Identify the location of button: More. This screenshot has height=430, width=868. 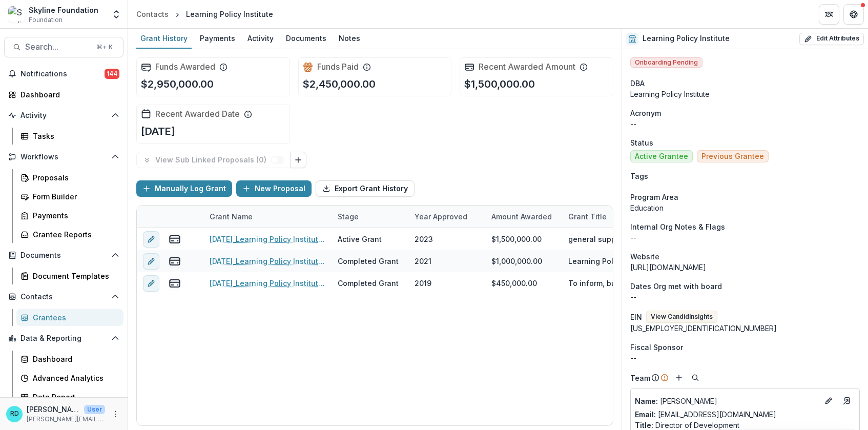
(115, 414).